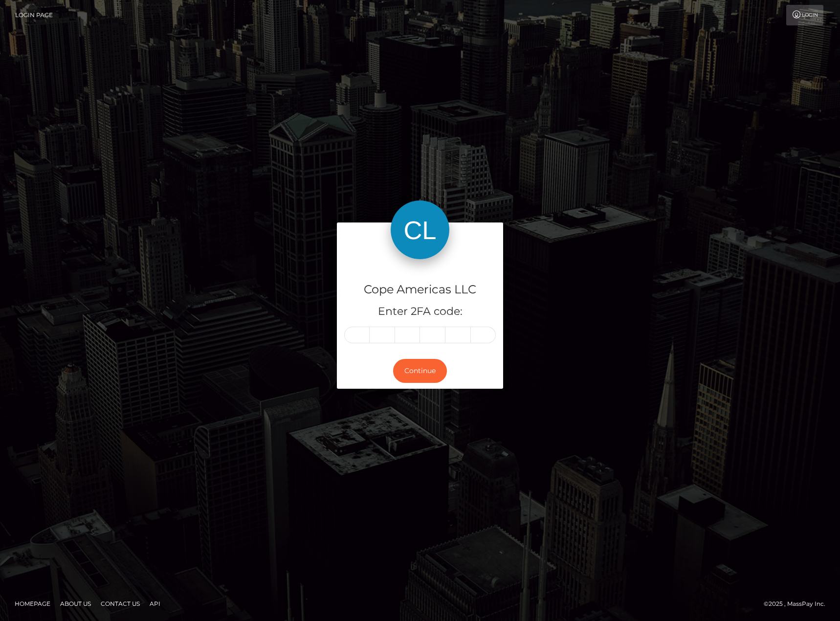  I want to click on h5: Enter 2FA code:, so click(420, 311).